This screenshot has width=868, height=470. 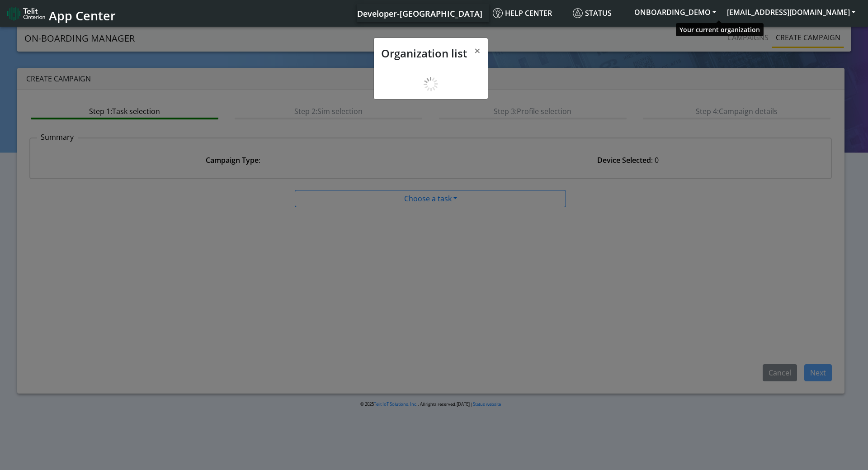 What do you see at coordinates (419, 13) in the screenshot?
I see `a: Your current platform instance` at bounding box center [419, 13].